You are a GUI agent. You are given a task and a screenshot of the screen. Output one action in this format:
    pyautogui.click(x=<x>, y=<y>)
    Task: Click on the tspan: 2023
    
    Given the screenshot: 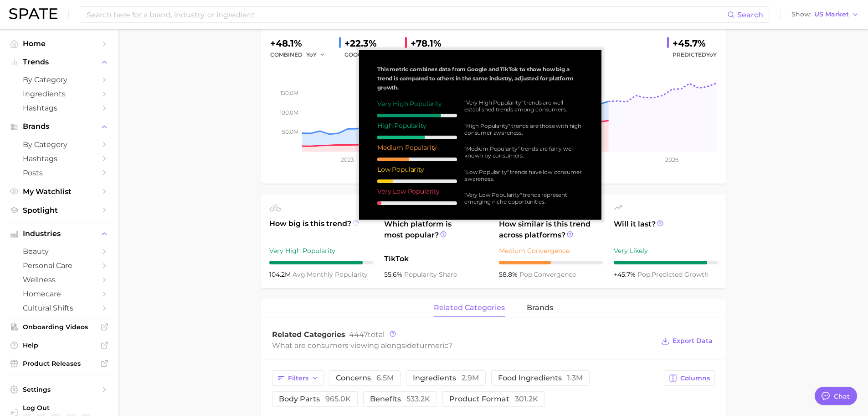 What is the action you would take?
    pyautogui.click(x=347, y=159)
    